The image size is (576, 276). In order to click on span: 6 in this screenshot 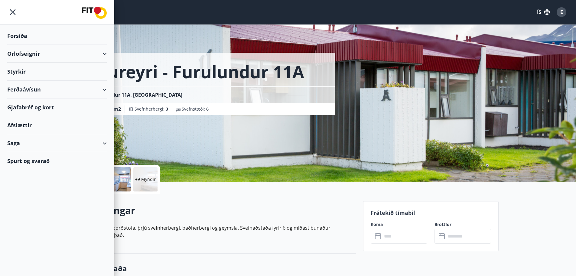, I will do `click(208, 109)`.